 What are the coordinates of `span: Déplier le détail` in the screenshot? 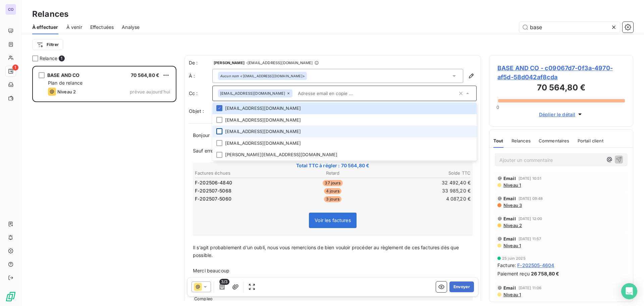 It's located at (557, 114).